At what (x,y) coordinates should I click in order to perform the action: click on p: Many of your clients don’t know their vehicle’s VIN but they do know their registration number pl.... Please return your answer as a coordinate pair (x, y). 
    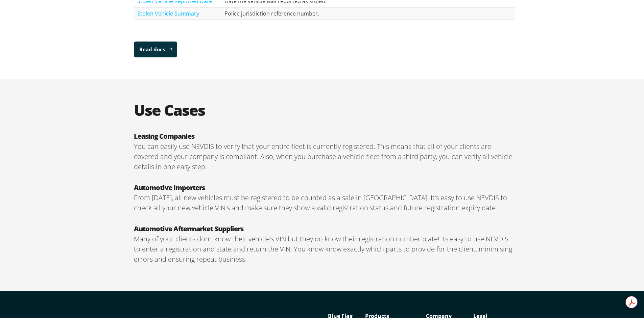
    Looking at the image, I should click on (325, 248).